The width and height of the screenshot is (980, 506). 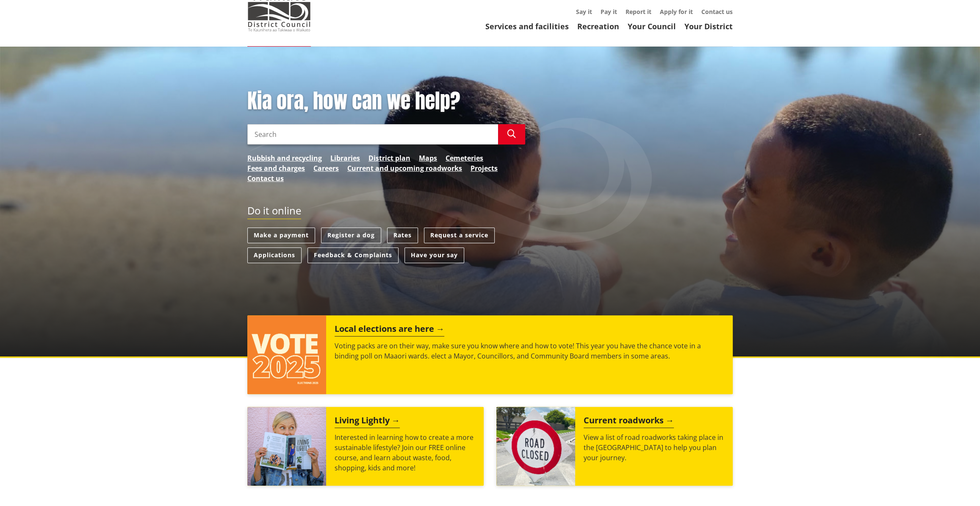 I want to click on a: Fees and charges, so click(x=276, y=168).